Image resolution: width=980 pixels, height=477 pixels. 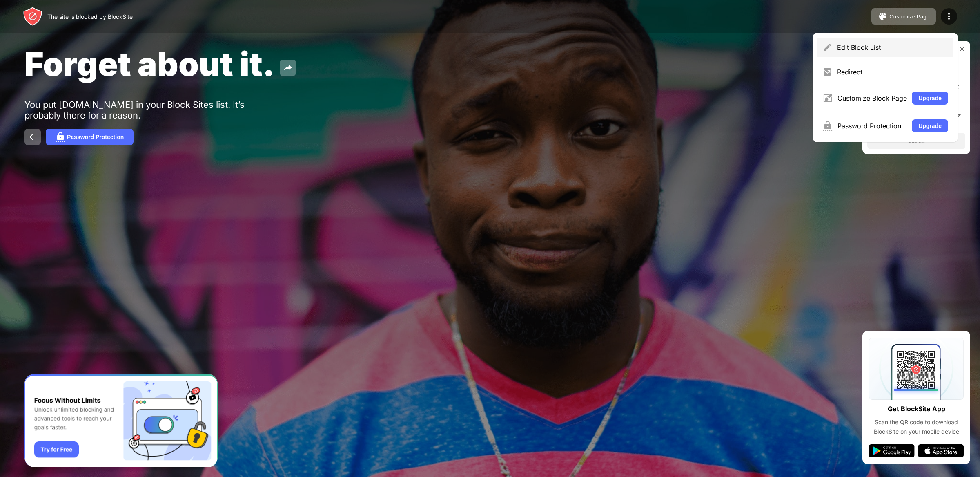 What do you see at coordinates (33, 17) in the screenshot?
I see `img: header-logo.svg` at bounding box center [33, 17].